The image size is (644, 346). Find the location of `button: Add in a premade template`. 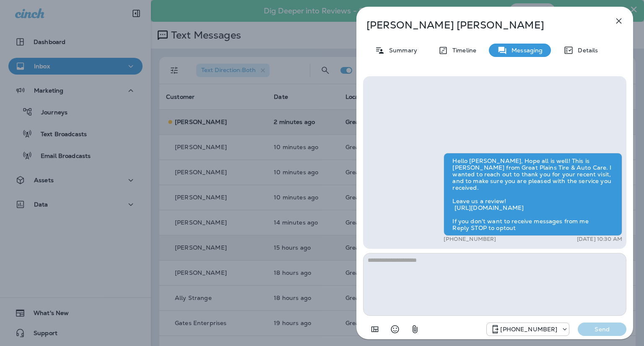

button: Add in a premade template is located at coordinates (375, 329).